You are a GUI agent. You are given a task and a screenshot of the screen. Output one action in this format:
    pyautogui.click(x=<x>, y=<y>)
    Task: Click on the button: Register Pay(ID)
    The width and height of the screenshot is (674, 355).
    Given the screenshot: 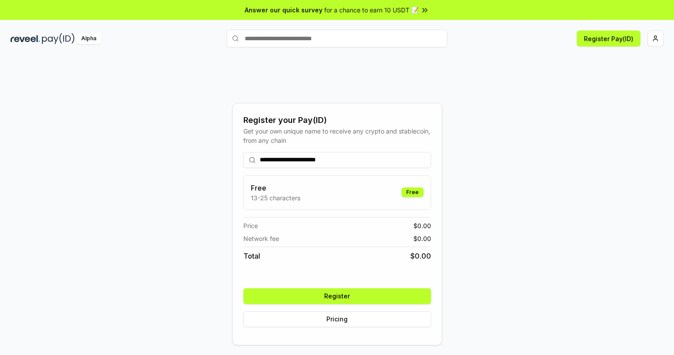 What is the action you would take?
    pyautogui.click(x=609, y=38)
    